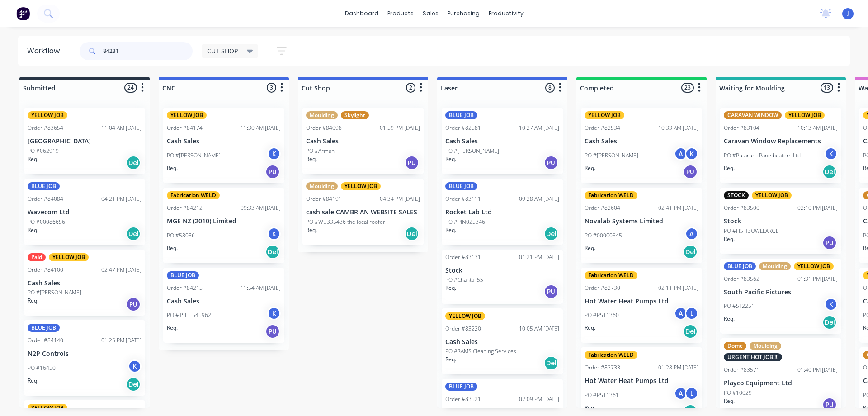 The width and height of the screenshot is (868, 416). I want to click on div: L, so click(692, 313).